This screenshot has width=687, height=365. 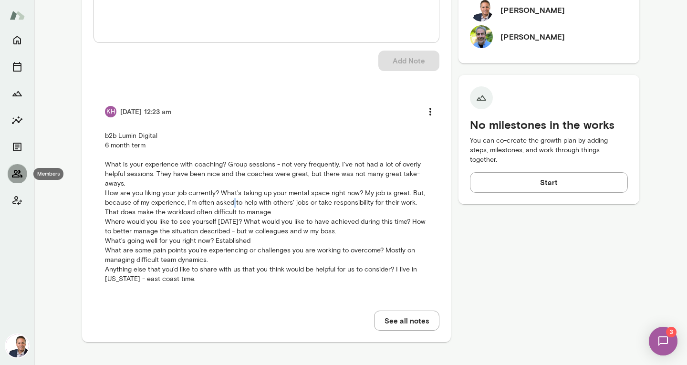 I want to click on button: Members, so click(x=17, y=174).